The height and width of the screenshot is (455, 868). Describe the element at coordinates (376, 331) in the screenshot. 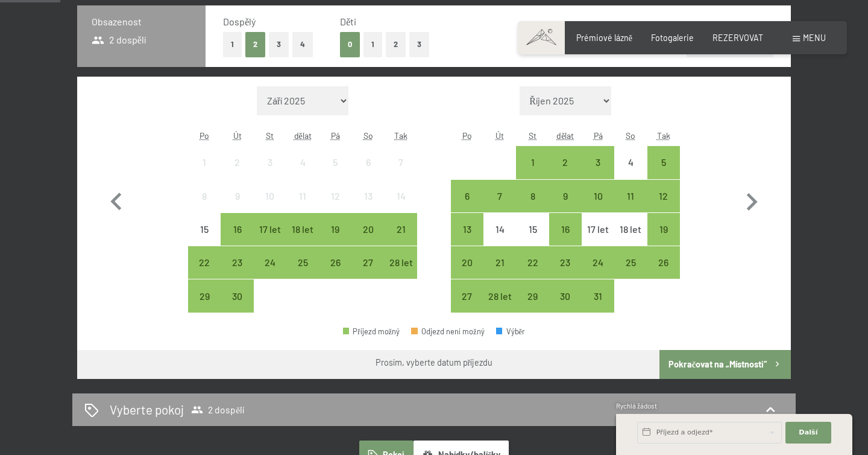

I see `font: Příjezd možný` at that location.